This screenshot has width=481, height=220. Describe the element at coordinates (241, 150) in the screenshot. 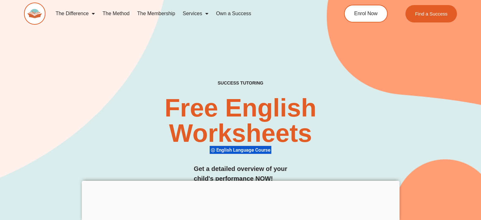

I see `div: English Language Course` at that location.